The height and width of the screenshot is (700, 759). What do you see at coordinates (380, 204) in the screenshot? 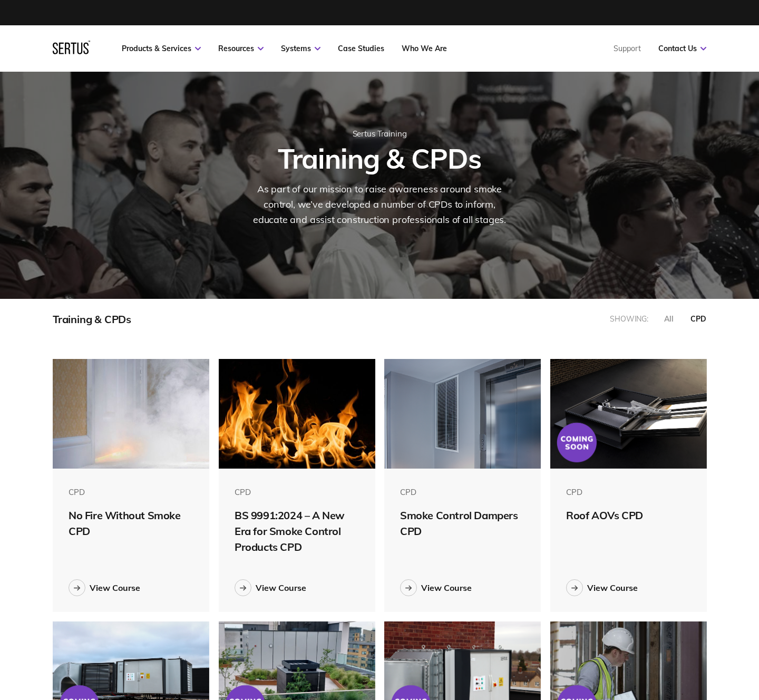
I see `div: As part of our mission to raise awareness around smoke control, we’ve developed a number of CPDs ...` at bounding box center [380, 204].